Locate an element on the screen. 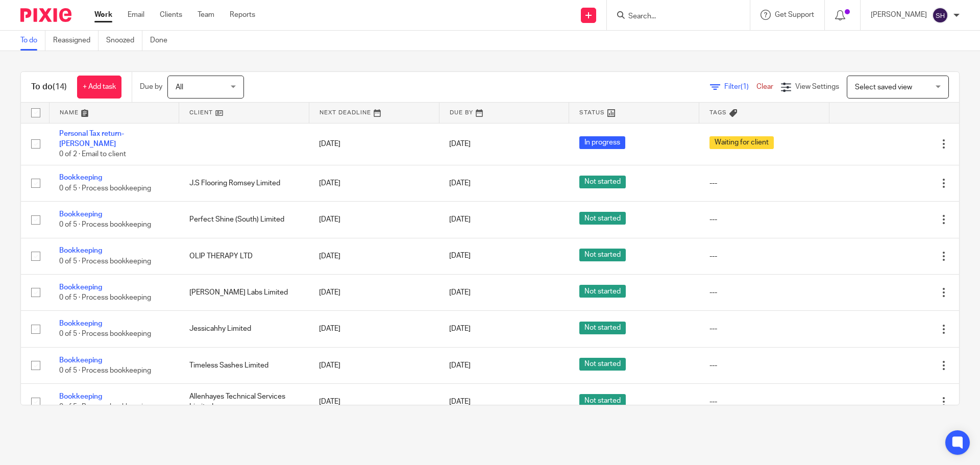 The height and width of the screenshot is (465, 980). h1: To do is located at coordinates (49, 87).